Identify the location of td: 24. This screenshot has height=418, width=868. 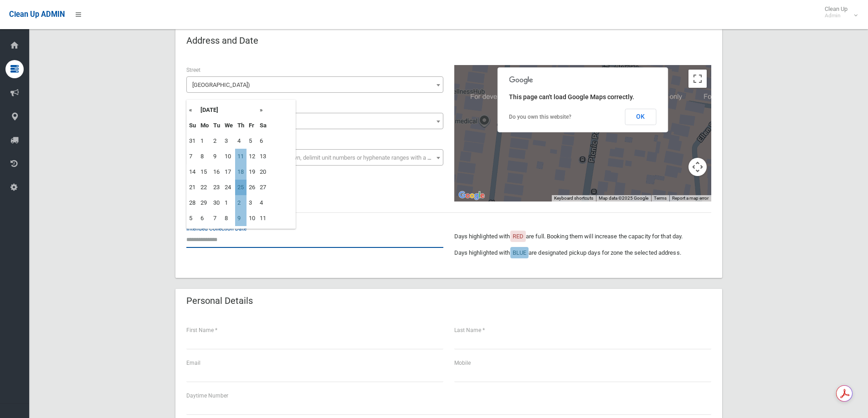
(229, 188).